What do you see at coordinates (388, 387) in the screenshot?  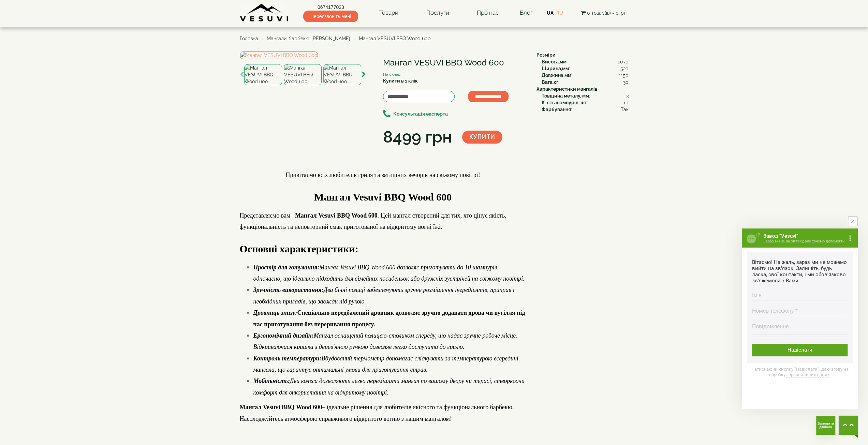 I see `em: Два колеса дозволяють легко переміщати мангал по вашому двору чи терасі, створюючи комфорт для ви...` at bounding box center [388, 387].